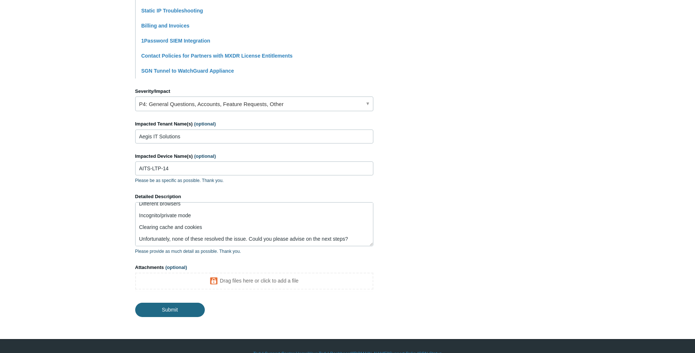  Describe the element at coordinates (176, 41) in the screenshot. I see `a: 1Password SIEM Integration` at that location.